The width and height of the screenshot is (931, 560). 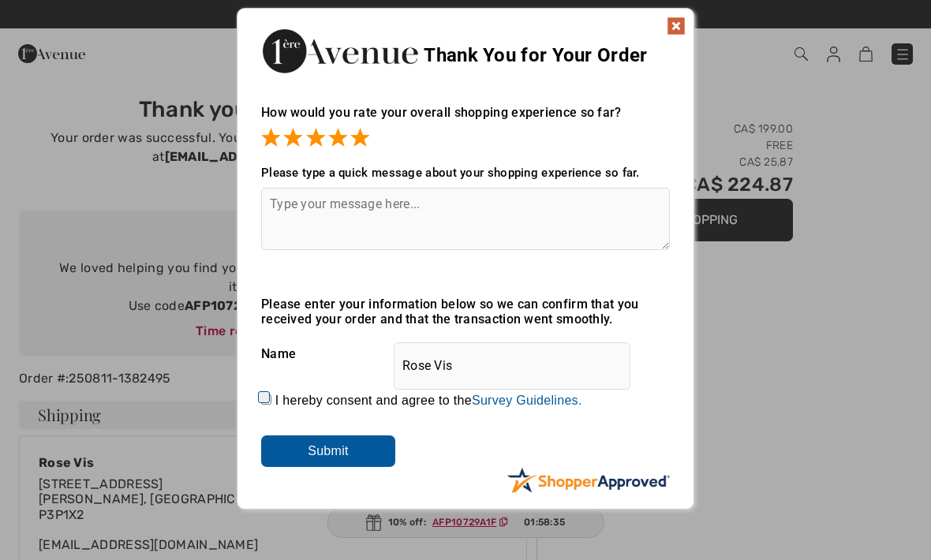 I want to click on label: I hereby consent and agree to the, so click(x=429, y=401).